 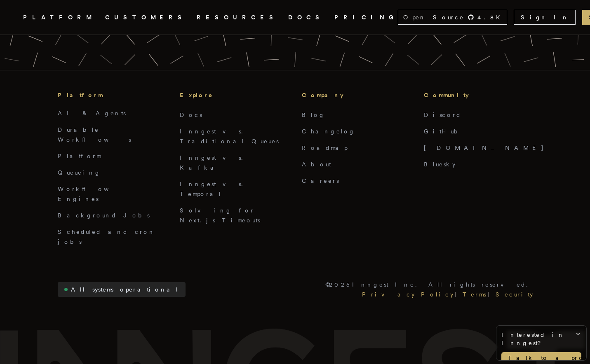 What do you see at coordinates (545, 17) in the screenshot?
I see `a: Sign In` at bounding box center [545, 17].